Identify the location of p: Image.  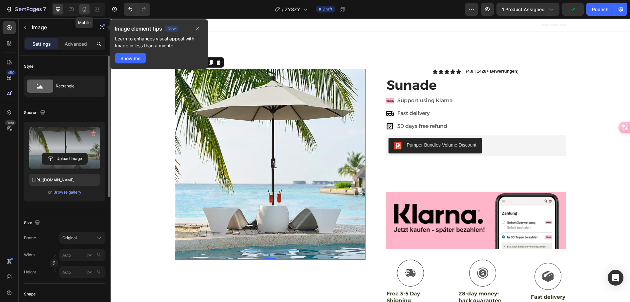
(60, 27).